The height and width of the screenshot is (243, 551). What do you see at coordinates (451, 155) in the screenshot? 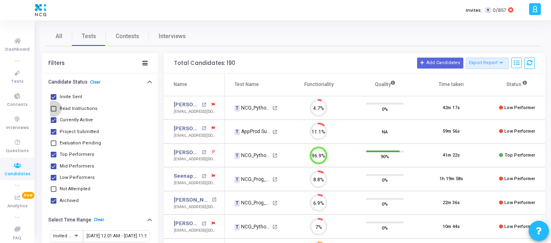
I see `div: 41m 22s` at bounding box center [451, 155].